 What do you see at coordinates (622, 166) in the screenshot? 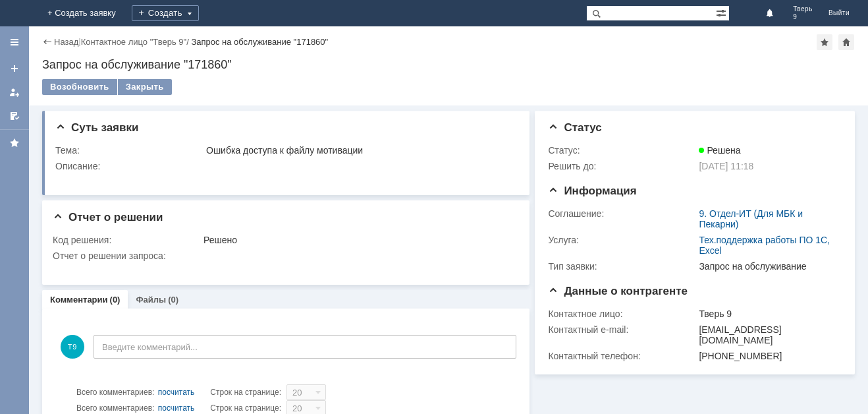
I see `div: Решить до:` at bounding box center [622, 166].